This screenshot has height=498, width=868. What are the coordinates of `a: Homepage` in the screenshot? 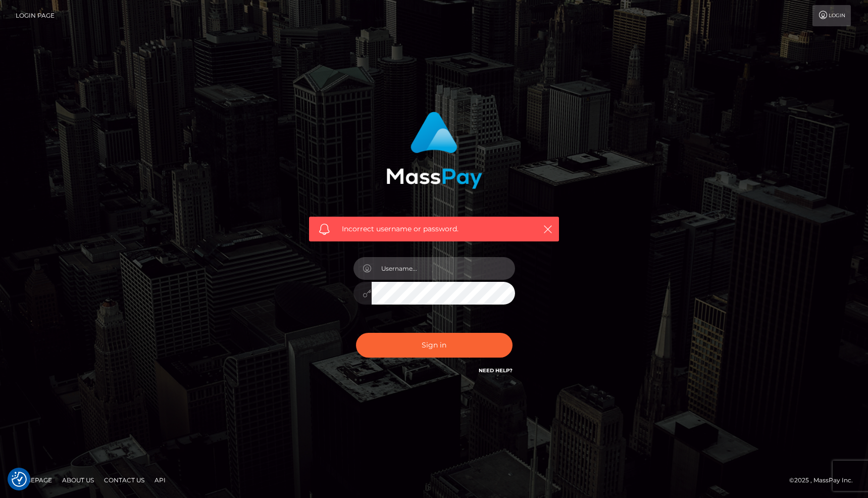 It's located at (33, 479).